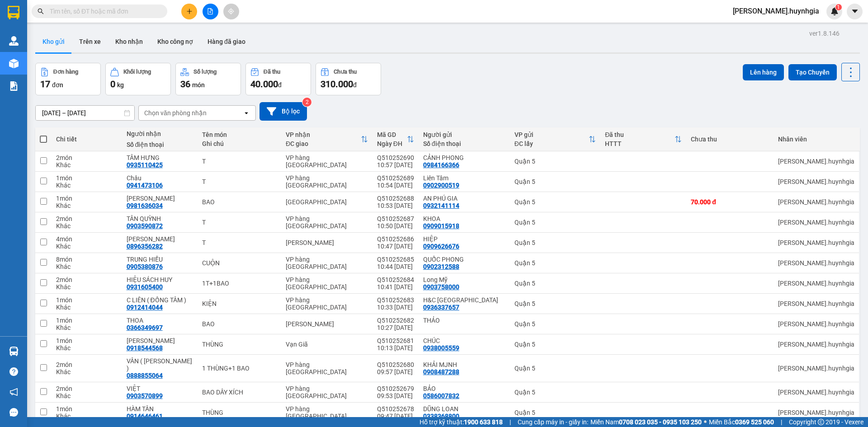  I want to click on div: VP gửi, so click(551, 135).